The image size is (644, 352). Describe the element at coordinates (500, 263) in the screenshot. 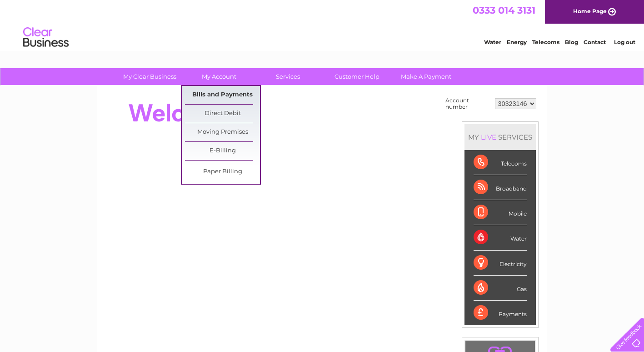

I see `div: Electricity` at that location.